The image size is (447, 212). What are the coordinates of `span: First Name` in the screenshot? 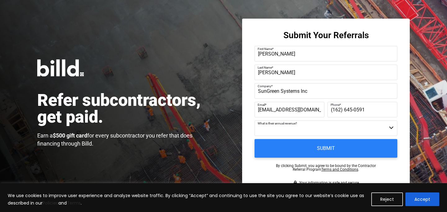 It's located at (265, 49).